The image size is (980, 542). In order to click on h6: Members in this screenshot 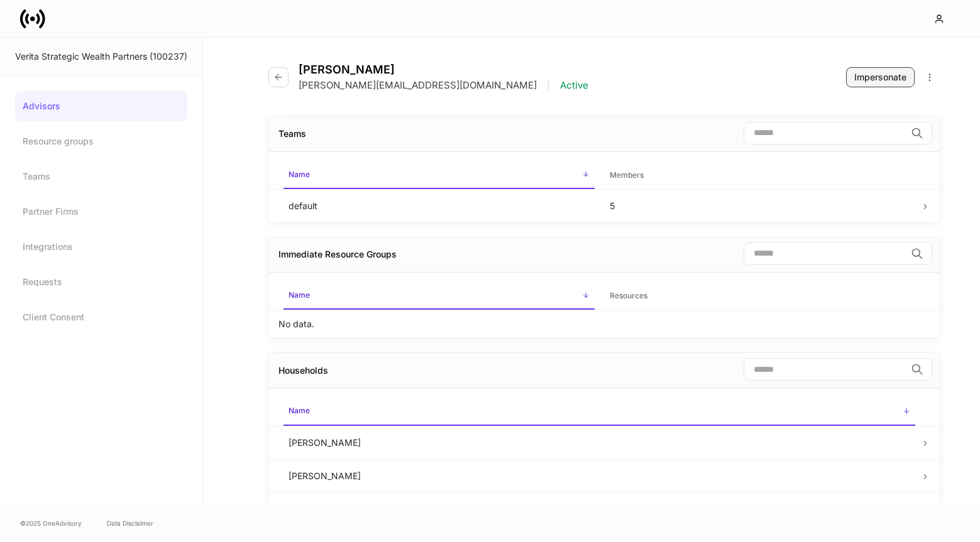, I will do `click(627, 175)`.